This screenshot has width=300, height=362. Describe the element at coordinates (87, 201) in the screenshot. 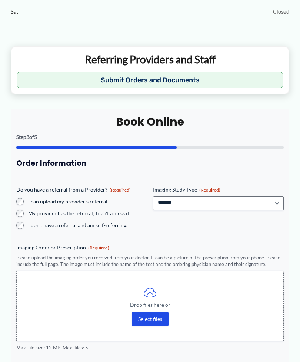

I see `label: I can upload my provider's referral.` at that location.